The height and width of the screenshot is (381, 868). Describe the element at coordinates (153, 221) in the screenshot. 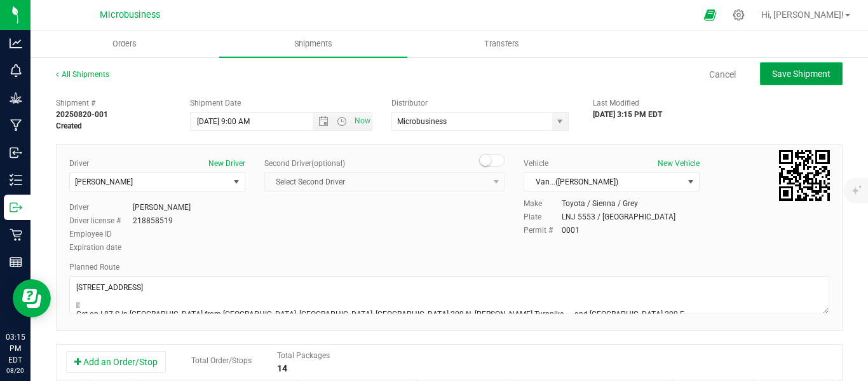

I see `div: 218858519` at that location.